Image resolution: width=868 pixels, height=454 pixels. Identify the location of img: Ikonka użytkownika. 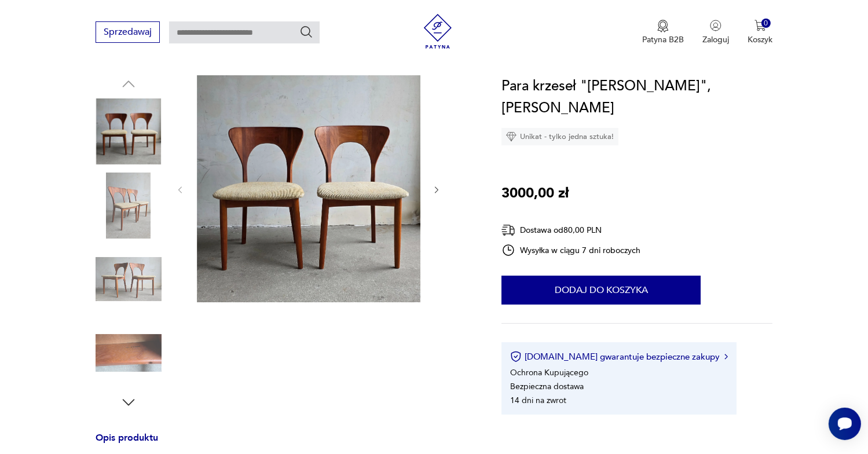
(716, 25).